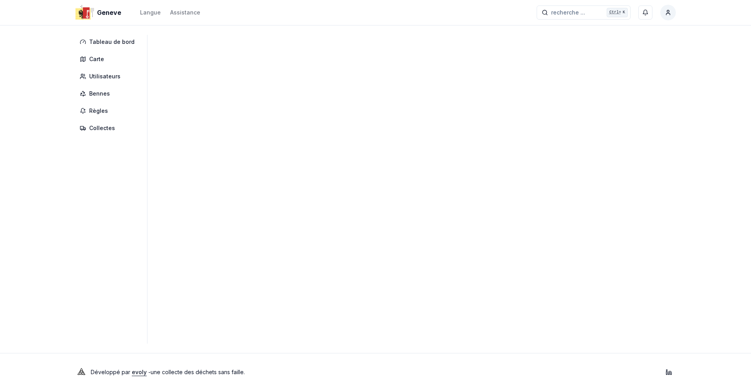 The width and height of the screenshot is (751, 391). What do you see at coordinates (168, 372) in the screenshot?
I see `p: Développé par - une collecte des déchets sans faille .` at bounding box center [168, 372].